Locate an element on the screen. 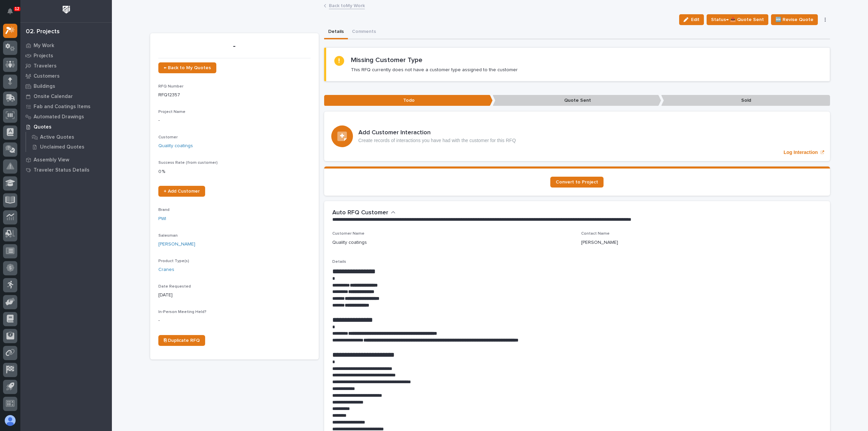  span: Success Rate (from customer) is located at coordinates (188, 163).